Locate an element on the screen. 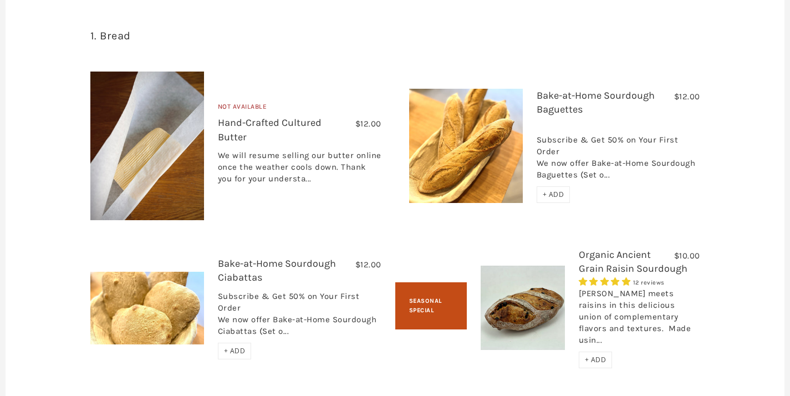  span: 5.00 stars is located at coordinates (606, 281).